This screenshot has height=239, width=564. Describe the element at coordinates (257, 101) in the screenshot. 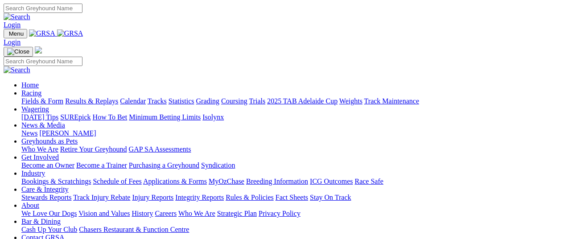

I see `a: Trials` at that location.